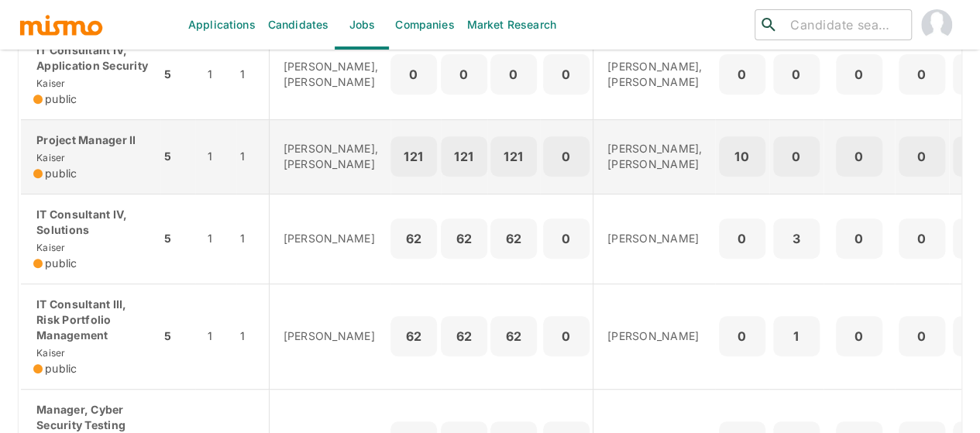 This screenshot has width=980, height=433. What do you see at coordinates (742, 157) in the screenshot?
I see `p: 10` at bounding box center [742, 157].